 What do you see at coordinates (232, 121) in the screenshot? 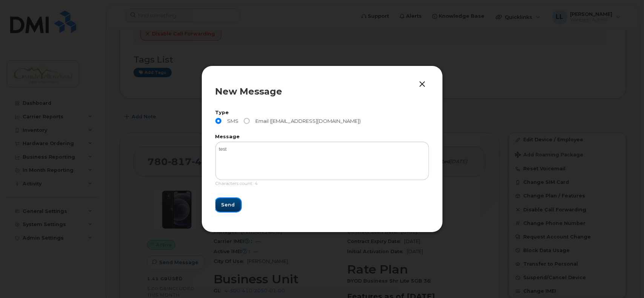
I see `span: SMS` at bounding box center [232, 121].